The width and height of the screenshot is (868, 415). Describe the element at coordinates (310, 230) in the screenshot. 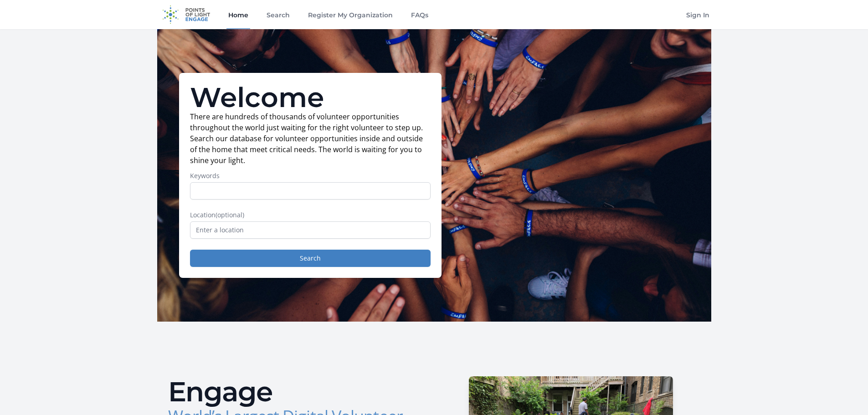

I see `input: Enter a location` at that location.